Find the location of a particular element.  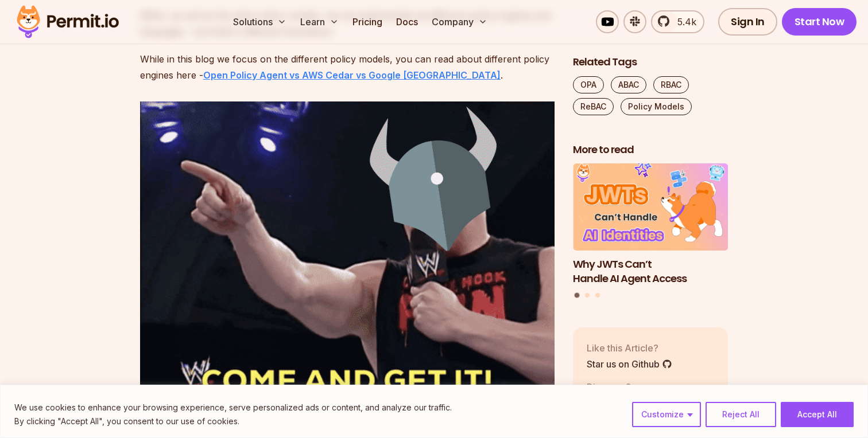

a: Pricing is located at coordinates (367, 22).